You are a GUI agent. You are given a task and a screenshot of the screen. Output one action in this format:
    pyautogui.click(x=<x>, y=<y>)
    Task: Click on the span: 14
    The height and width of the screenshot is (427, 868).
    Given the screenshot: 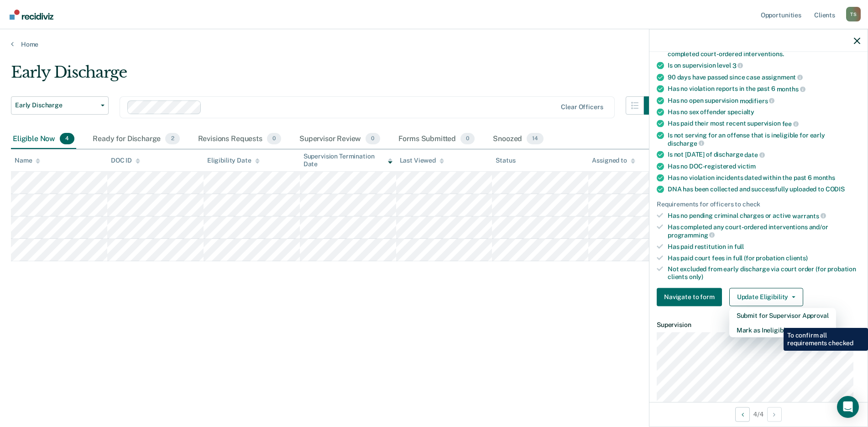 What is the action you would take?
    pyautogui.click(x=534, y=139)
    